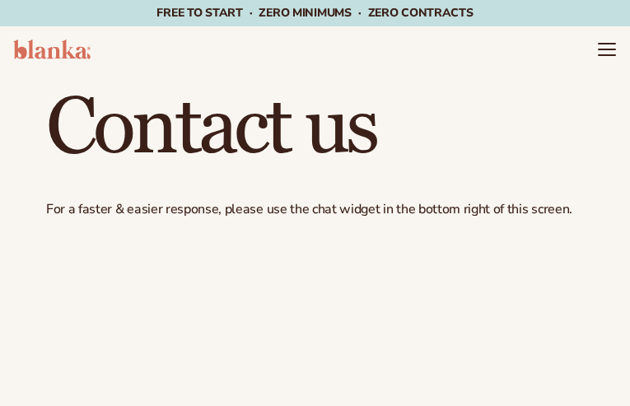 This screenshot has height=406, width=630. I want to click on img: logo, so click(52, 49).